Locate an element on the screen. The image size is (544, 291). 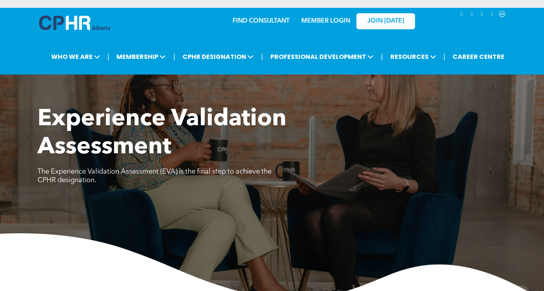
a: FIND CONSULTANT is located at coordinates (261, 21).